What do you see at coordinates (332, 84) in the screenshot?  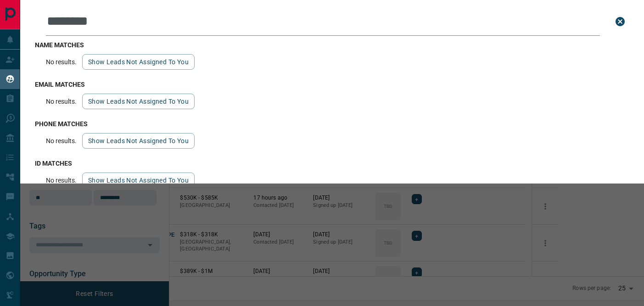 I see `h3: email matches` at bounding box center [332, 84].